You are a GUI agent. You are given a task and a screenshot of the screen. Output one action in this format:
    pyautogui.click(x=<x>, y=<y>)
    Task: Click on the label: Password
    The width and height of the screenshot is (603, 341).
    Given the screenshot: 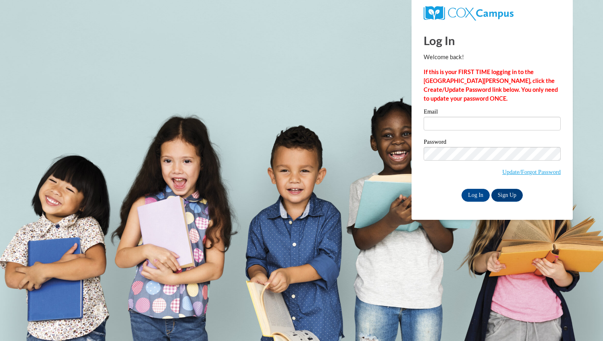 What is the action you would take?
    pyautogui.click(x=492, y=143)
    